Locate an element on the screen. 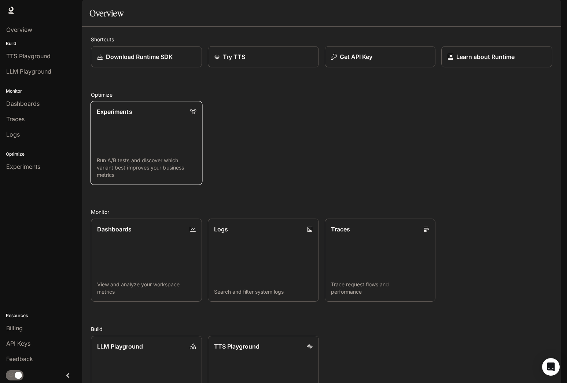  h2: Optimize is located at coordinates (321, 95).